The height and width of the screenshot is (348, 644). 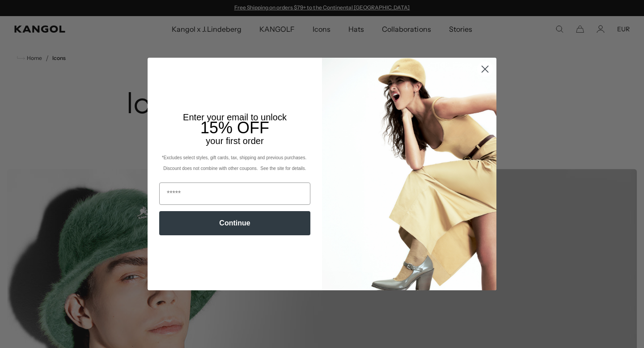 What do you see at coordinates (235, 163) in the screenshot?
I see `span: *Excludes select styles, gift cards, tax, shipping and previous purchases. Discount does not comb...` at bounding box center [235, 163].